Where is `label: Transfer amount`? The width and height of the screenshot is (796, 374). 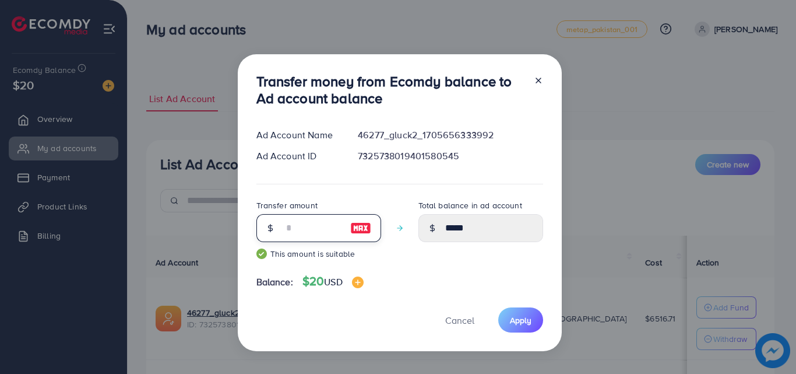
label: Transfer amount is located at coordinates (287, 205).